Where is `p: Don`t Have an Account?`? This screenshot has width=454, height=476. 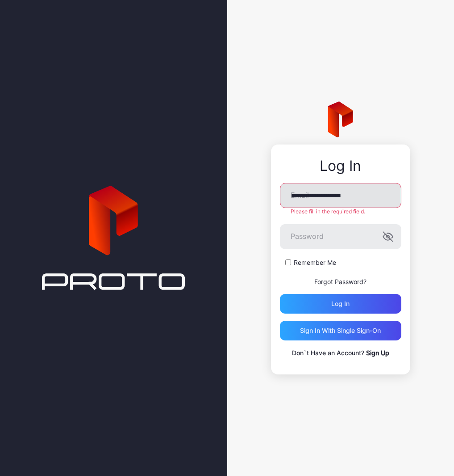
p: Don`t Have an Account? is located at coordinates (341, 353).